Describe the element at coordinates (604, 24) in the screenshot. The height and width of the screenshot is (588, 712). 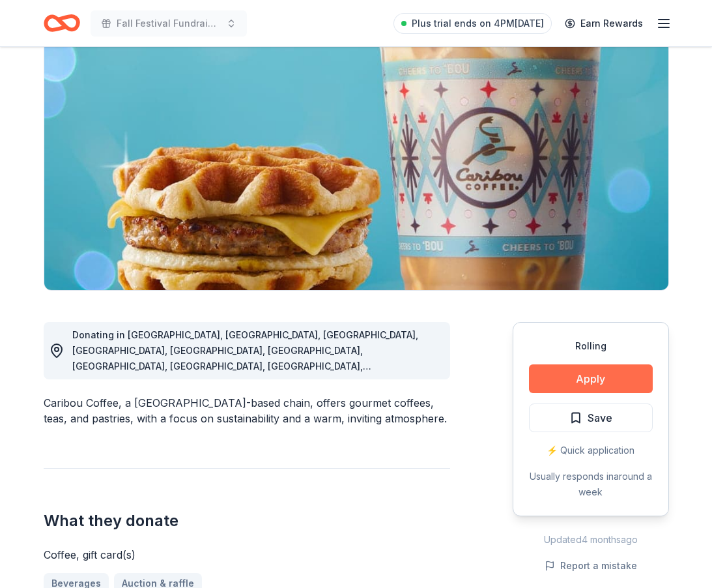
I see `a: Earn Rewards` at that location.